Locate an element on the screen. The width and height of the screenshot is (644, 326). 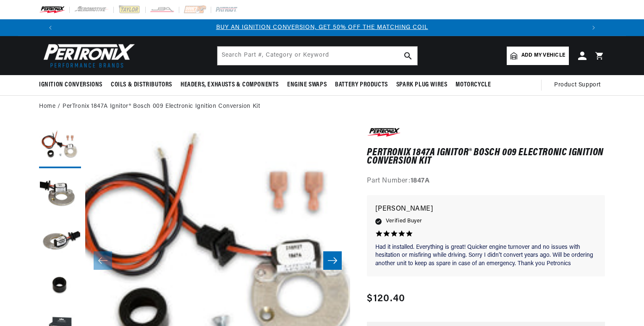
span: Battery Products is located at coordinates (362, 85).